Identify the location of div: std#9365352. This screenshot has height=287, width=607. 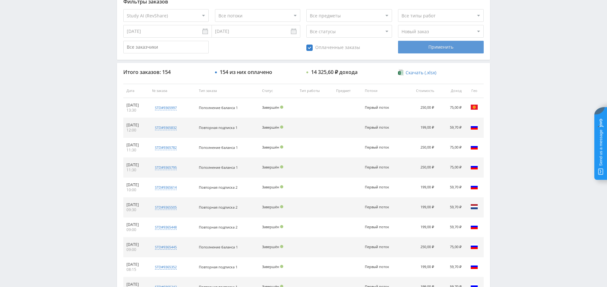
(166, 267).